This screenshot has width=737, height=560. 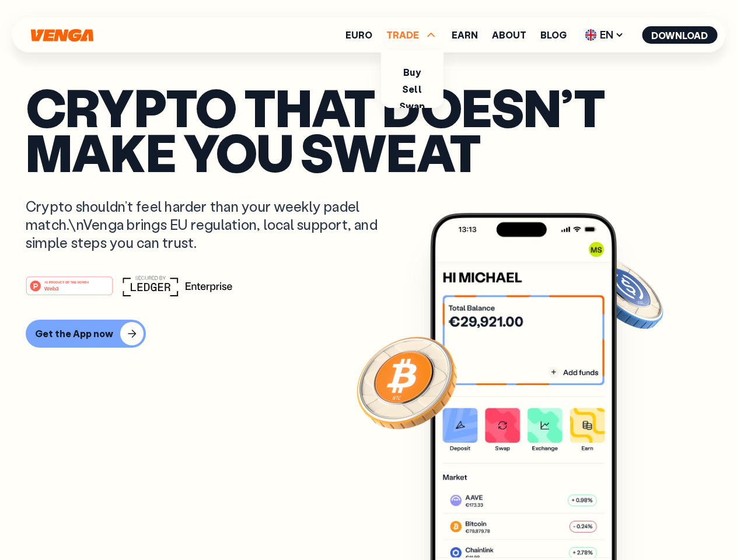 What do you see at coordinates (62, 35) in the screenshot?
I see `svg: Home` at bounding box center [62, 35].